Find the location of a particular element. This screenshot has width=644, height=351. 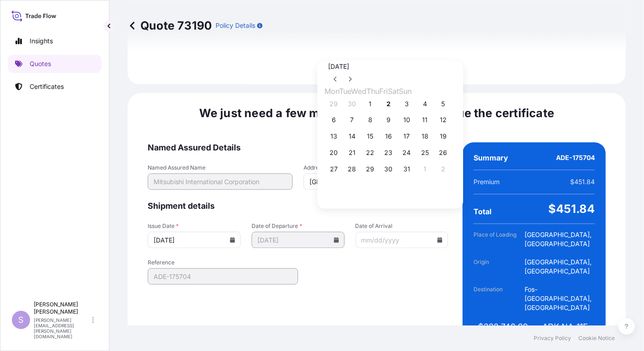

button: 14 is located at coordinates (352, 137).